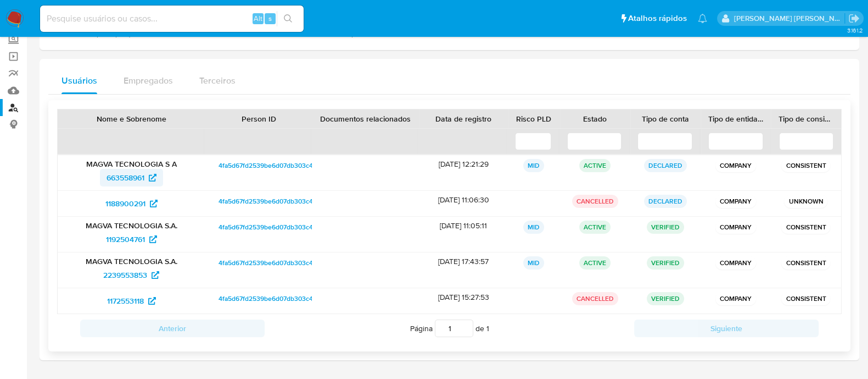  I want to click on span: s, so click(270, 18).